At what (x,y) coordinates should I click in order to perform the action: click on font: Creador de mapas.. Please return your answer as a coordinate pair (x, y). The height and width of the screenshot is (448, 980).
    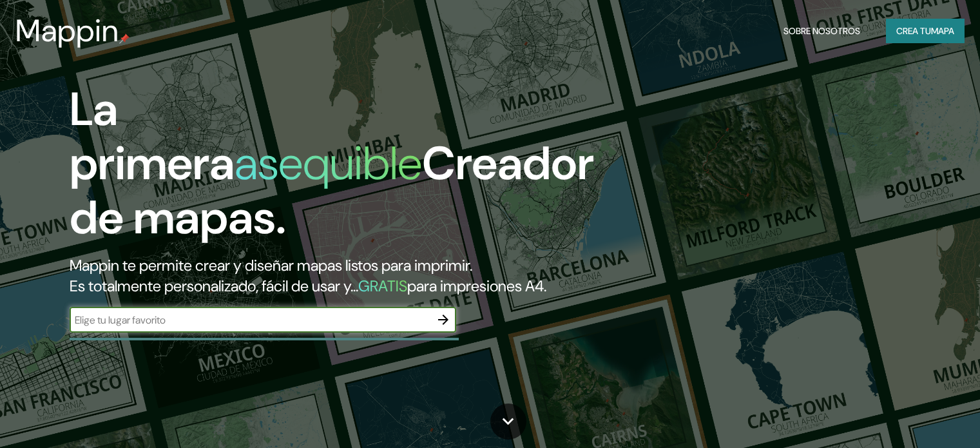
    Looking at the image, I should click on (332, 190).